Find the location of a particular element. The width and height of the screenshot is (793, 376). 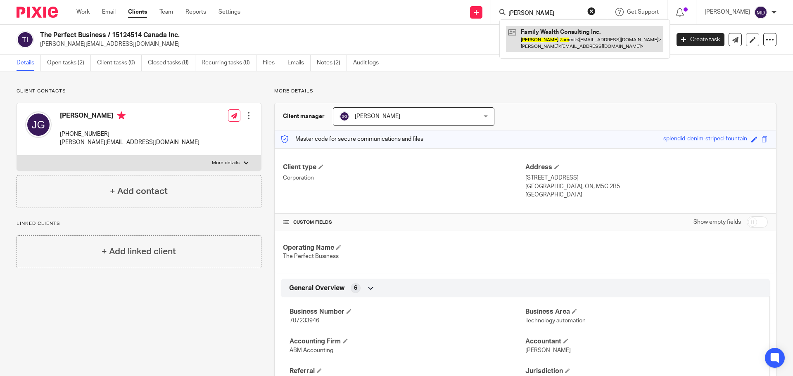

span: The Perfect Business is located at coordinates (310, 256).